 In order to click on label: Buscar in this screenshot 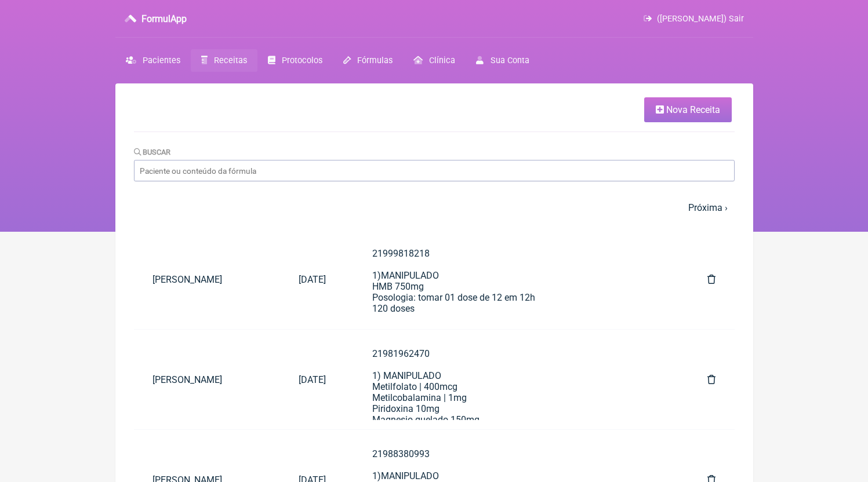, I will do `click(153, 152)`.